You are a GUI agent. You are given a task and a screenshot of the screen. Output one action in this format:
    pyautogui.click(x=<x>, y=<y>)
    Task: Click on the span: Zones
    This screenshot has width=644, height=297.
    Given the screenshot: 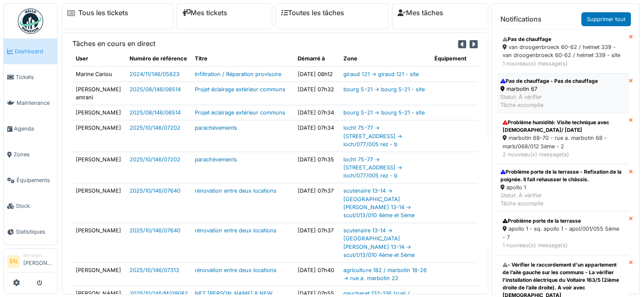 What is the action you would take?
    pyautogui.click(x=33, y=154)
    